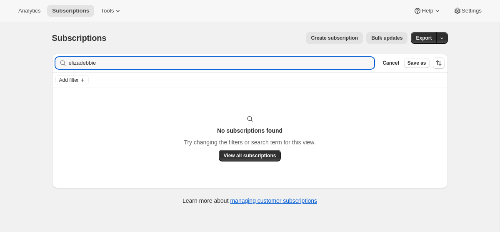 This screenshot has width=500, height=232. I want to click on button: Sort the results, so click(438, 63).